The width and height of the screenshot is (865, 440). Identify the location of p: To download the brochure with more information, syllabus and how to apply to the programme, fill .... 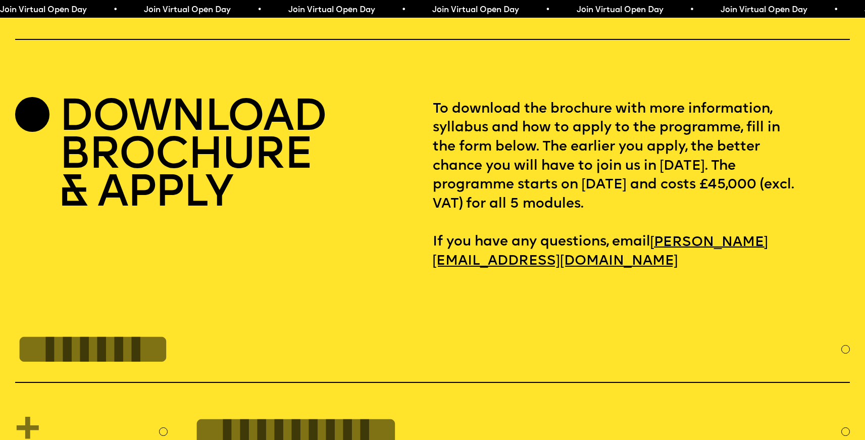
(641, 185).